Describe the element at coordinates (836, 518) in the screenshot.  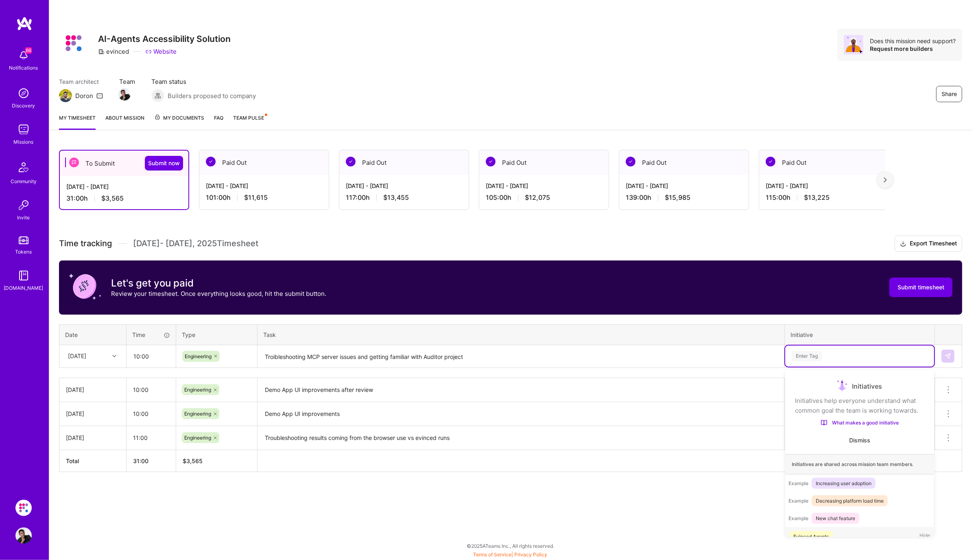
I see `span: New chat feature` at that location.